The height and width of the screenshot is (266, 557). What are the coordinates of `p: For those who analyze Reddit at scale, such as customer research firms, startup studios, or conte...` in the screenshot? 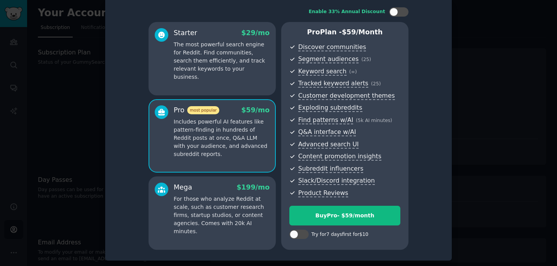 It's located at (222, 215).